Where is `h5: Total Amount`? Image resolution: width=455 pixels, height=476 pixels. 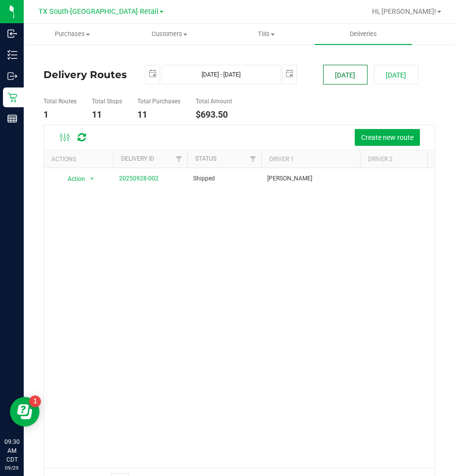
h5: Total Amount is located at coordinates (214, 102).